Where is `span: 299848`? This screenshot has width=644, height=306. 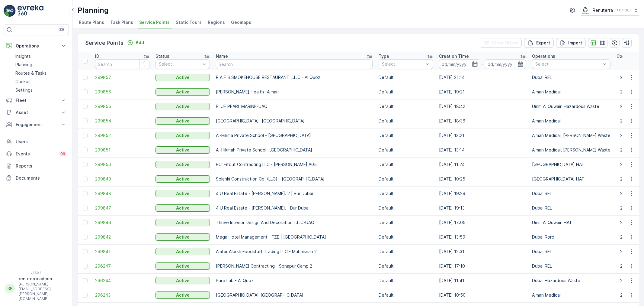
span: 299848 is located at coordinates (122, 194).